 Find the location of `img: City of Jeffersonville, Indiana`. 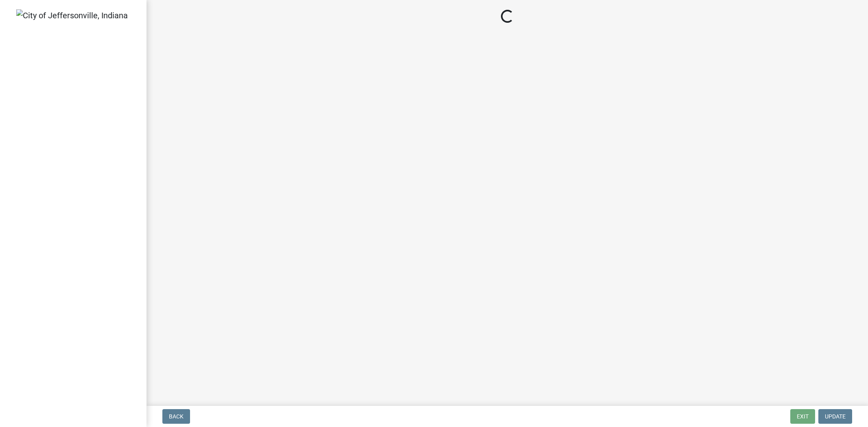

img: City of Jeffersonville, Indiana is located at coordinates (72, 16).